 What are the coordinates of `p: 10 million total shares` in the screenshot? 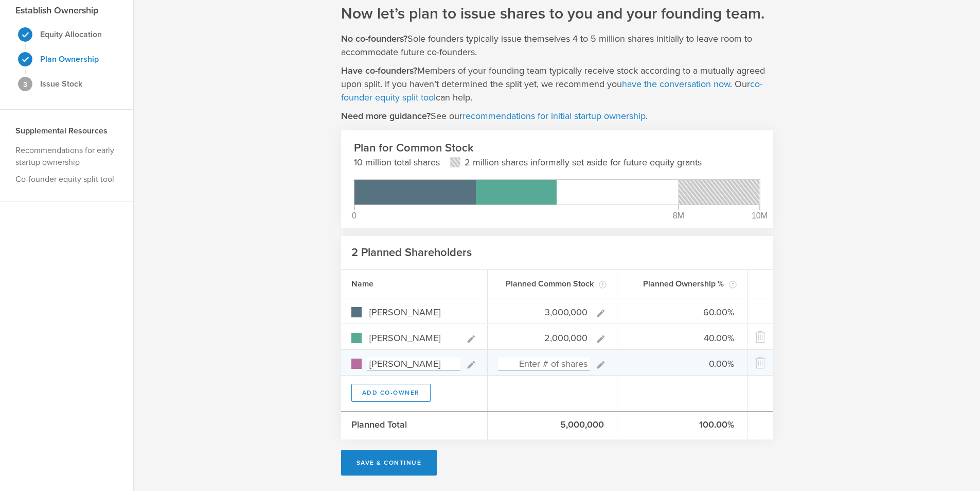 It's located at (396, 162).